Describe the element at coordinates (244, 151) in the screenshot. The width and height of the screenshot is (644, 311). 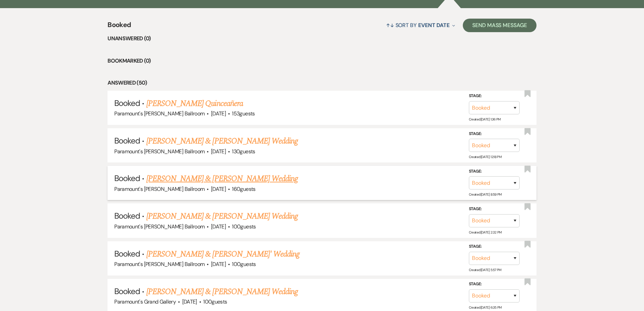
I see `span: 130 guests` at that location.